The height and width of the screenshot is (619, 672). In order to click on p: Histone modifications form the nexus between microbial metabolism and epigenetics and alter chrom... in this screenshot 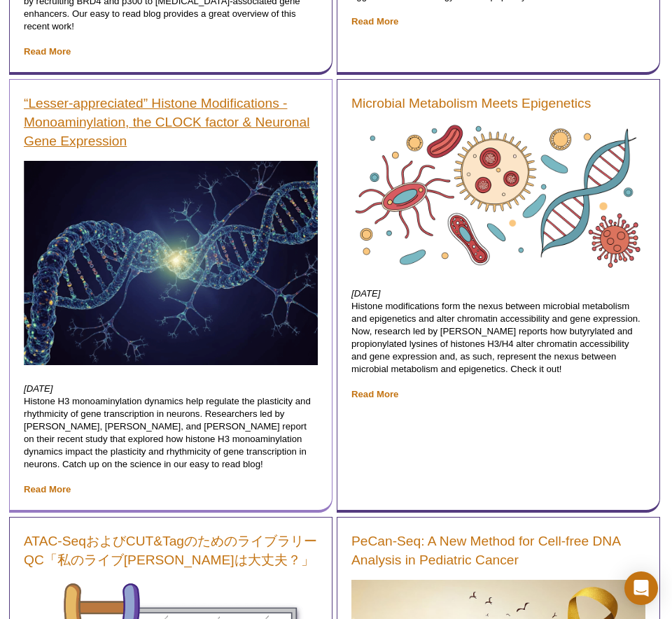, I will do `click(498, 345)`.